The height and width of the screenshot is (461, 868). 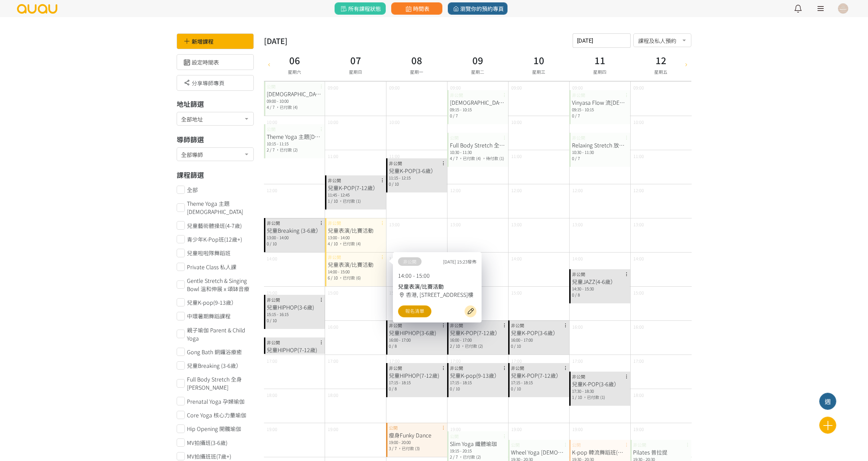 What do you see at coordinates (220, 335) in the screenshot?
I see `span: 親子瑜伽 Parent & Child Yoga` at bounding box center [220, 335].